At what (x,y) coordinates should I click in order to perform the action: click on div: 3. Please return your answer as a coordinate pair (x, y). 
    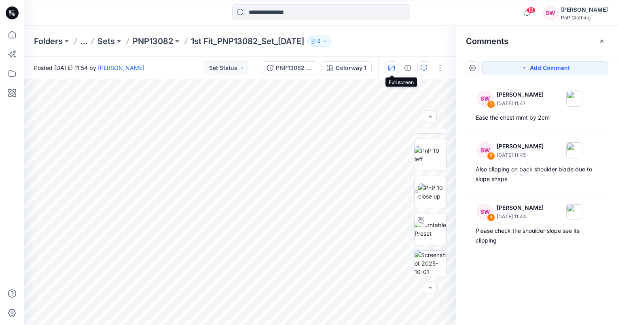
    Looking at the image, I should click on (491, 104).